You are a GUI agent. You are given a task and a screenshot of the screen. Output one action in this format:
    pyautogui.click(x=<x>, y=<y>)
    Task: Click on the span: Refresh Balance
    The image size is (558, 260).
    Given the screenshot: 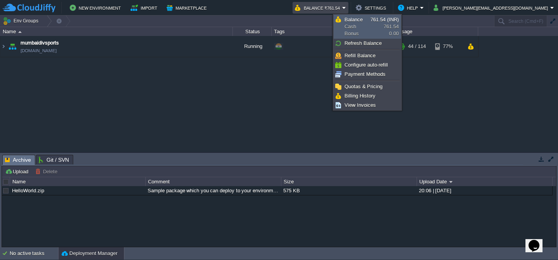 What is the action you would take?
    pyautogui.click(x=363, y=43)
    